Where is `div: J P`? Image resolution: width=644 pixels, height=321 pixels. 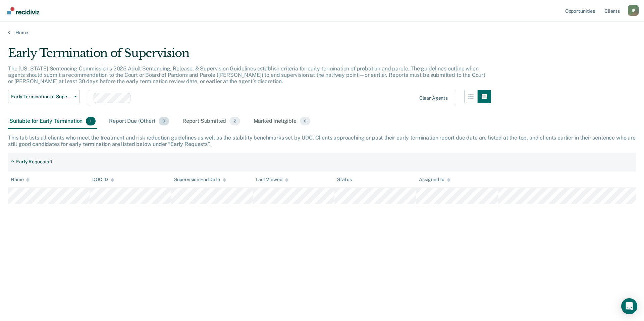
div: J P is located at coordinates (634, 10).